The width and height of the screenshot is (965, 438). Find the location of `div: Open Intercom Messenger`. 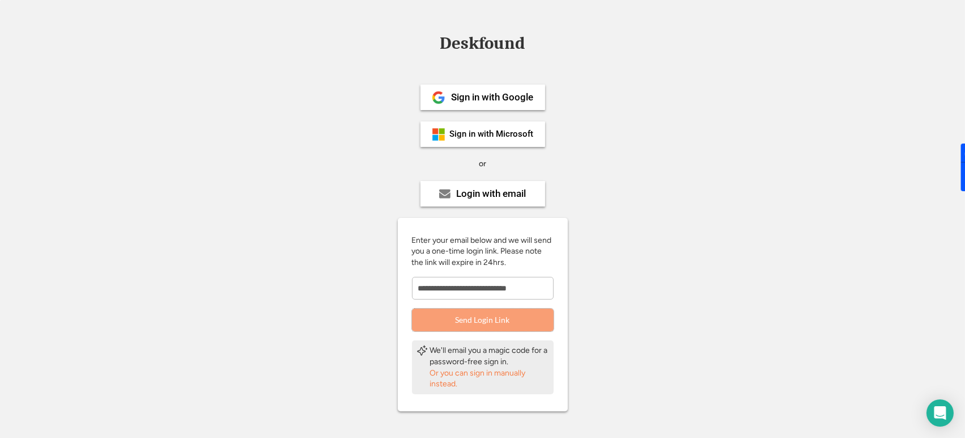

div: Open Intercom Messenger is located at coordinates (940, 413).